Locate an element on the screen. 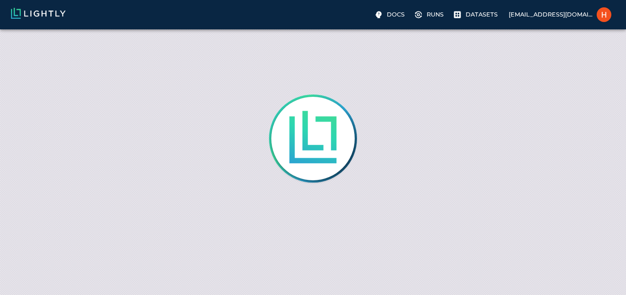 The width and height of the screenshot is (626, 295). p: Docs is located at coordinates (396, 14).